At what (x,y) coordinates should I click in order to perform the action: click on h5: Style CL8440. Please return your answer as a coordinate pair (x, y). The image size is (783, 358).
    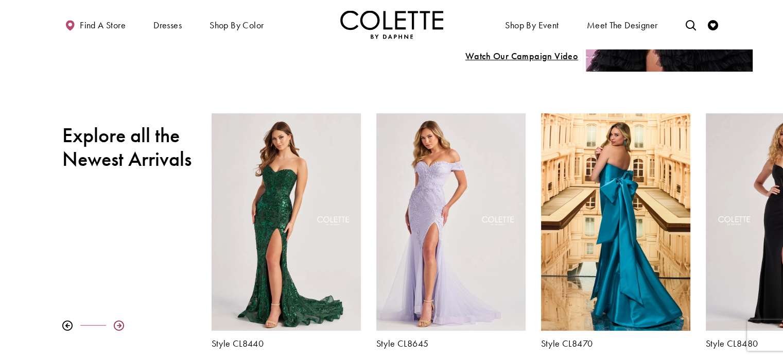
    Looking at the image, I should click on (286, 343).